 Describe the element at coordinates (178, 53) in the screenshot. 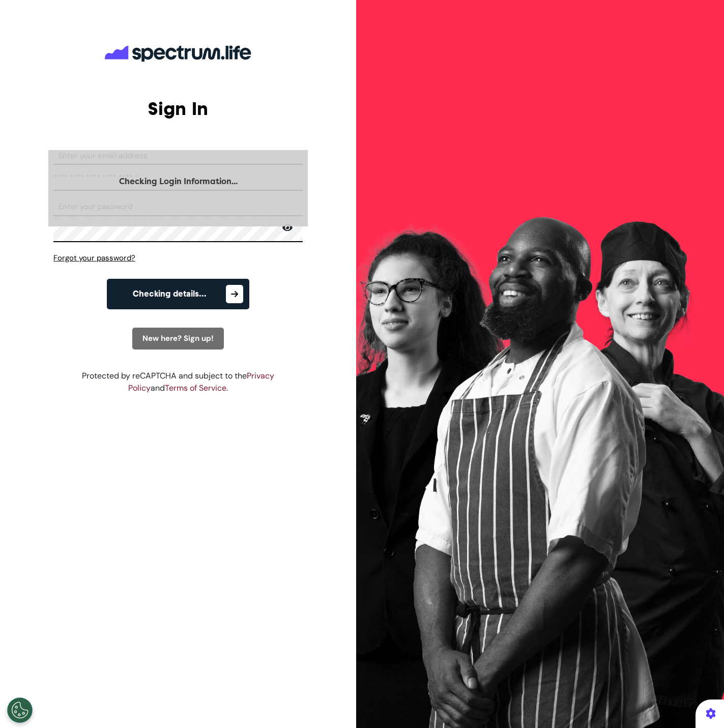

I see `img: company logo` at that location.